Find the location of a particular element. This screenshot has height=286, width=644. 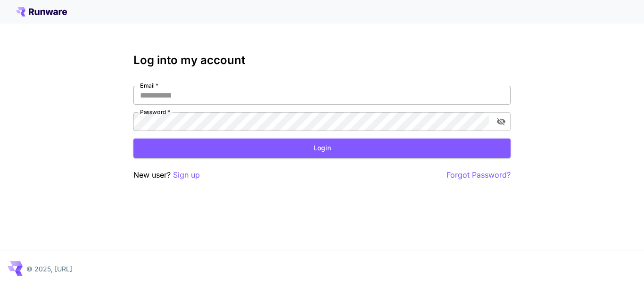

button: Login is located at coordinates (322, 148).